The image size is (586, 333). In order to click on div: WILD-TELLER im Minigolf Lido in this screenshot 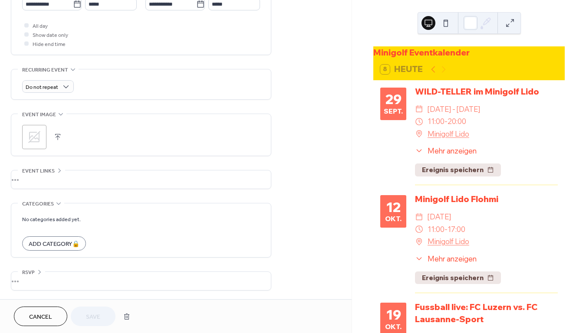, I will do `click(486, 92)`.